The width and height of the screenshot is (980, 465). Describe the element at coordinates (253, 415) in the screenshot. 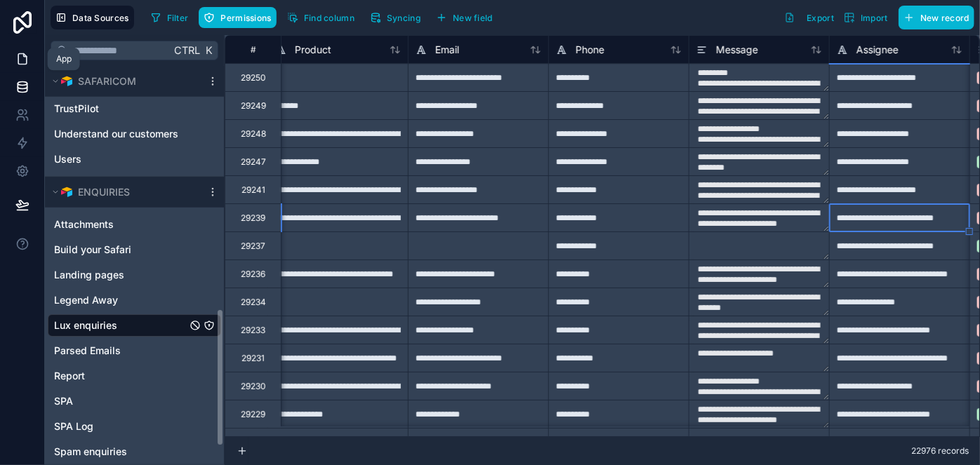

I see `div: 29229` at that location.